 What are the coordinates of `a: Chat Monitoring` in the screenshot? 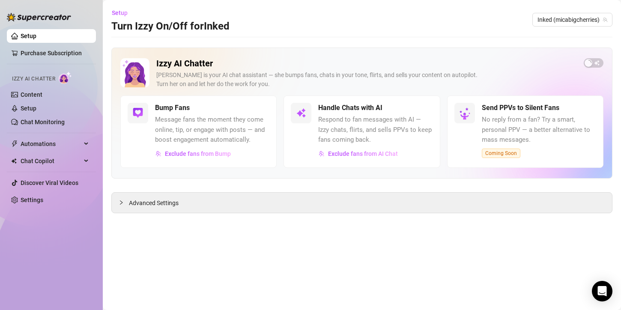 It's located at (42, 122).